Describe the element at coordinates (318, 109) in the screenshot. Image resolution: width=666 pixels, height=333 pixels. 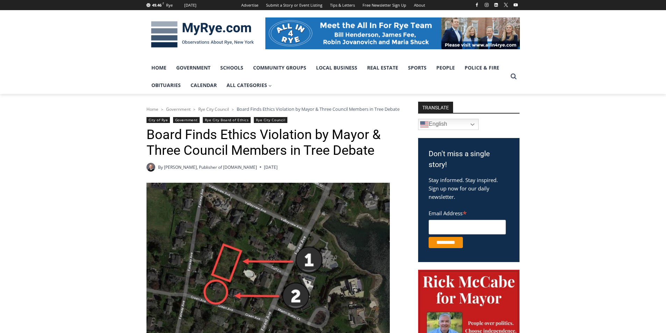
I see `span: Board Finds Ethics Violation by Mayor & Three Council Members in Tree Debate` at that location.